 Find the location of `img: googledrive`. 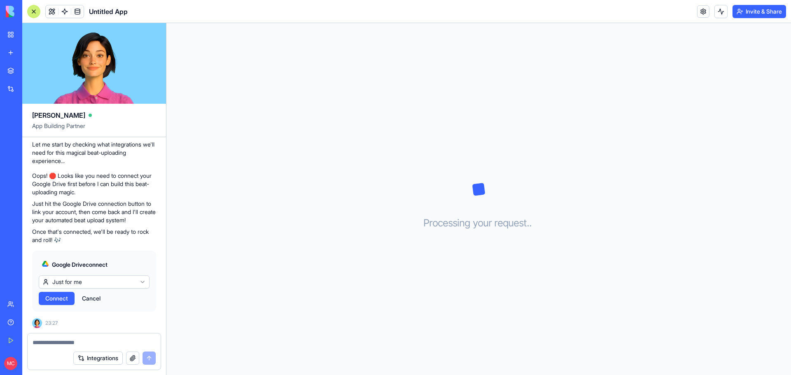

img: googledrive is located at coordinates (45, 264).